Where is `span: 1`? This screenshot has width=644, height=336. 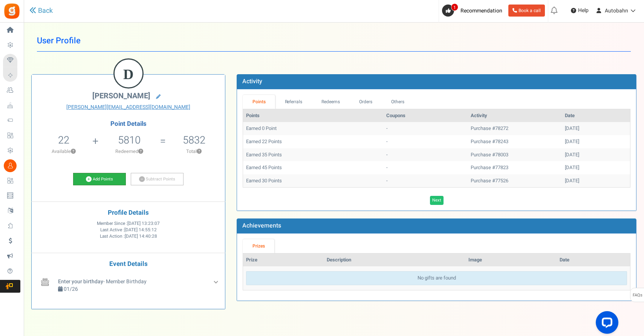 span: 1 is located at coordinates (455, 7).